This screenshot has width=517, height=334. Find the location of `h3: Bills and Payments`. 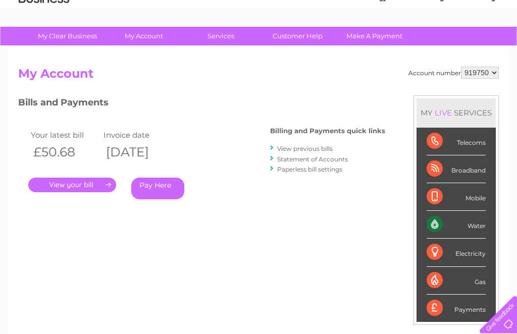

h3: Bills and Payments is located at coordinates (201, 104).